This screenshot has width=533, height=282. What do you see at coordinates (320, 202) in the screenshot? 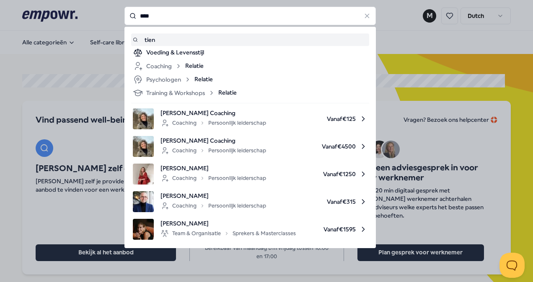
I see `span: Vanaf € 315` at bounding box center [320, 202].